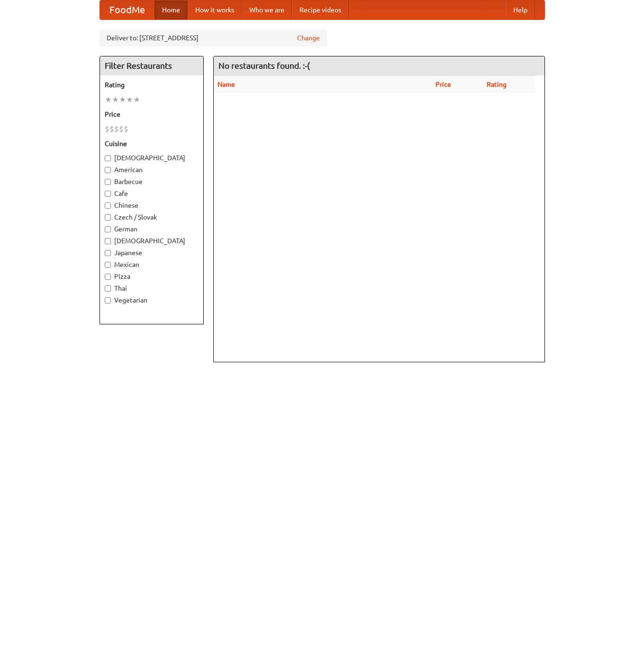  I want to click on label: American, so click(152, 170).